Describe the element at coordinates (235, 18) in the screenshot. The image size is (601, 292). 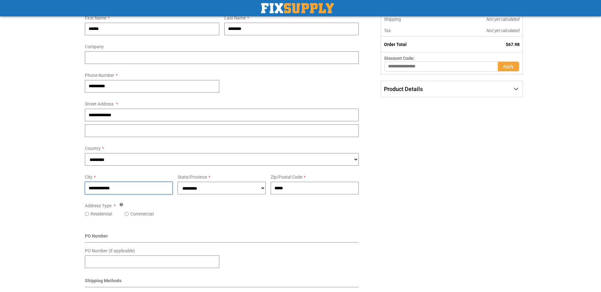
I see `span: Last Name` at that location.